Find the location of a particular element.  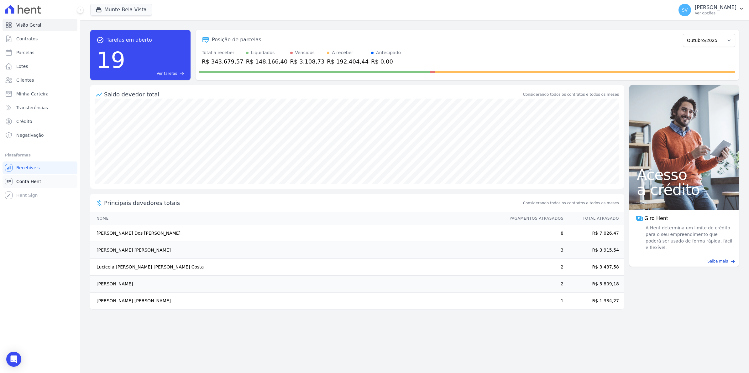

p: Ver opções is located at coordinates (715, 13).